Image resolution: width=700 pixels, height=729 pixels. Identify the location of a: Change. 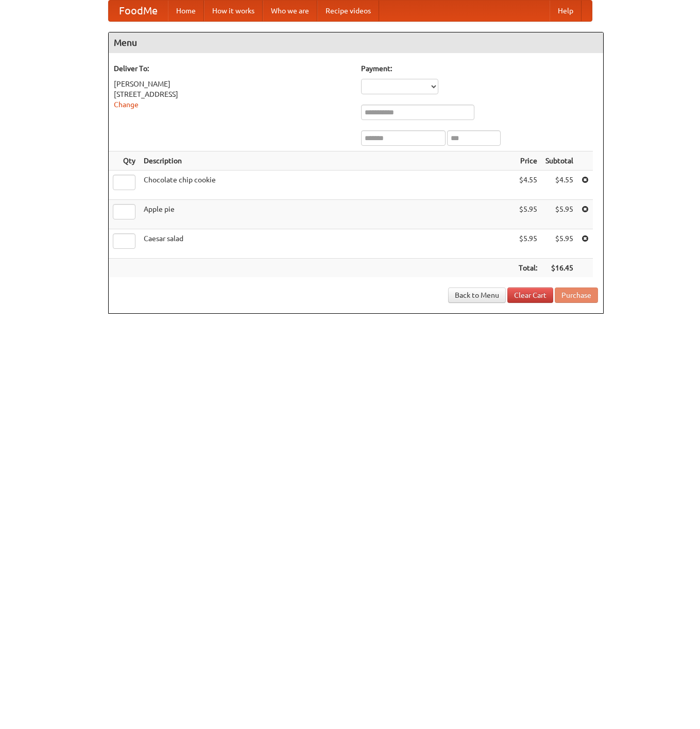
(126, 104).